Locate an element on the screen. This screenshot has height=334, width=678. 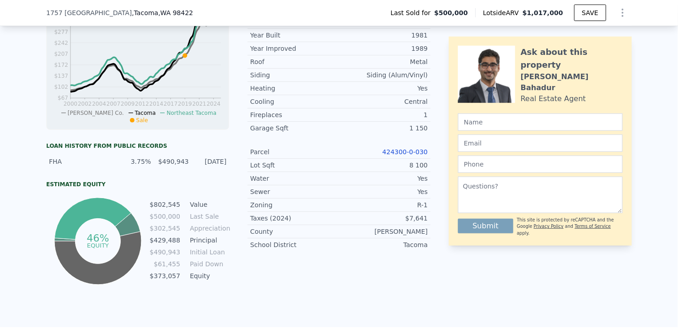
span: Last Sold for is located at coordinates (413, 13).